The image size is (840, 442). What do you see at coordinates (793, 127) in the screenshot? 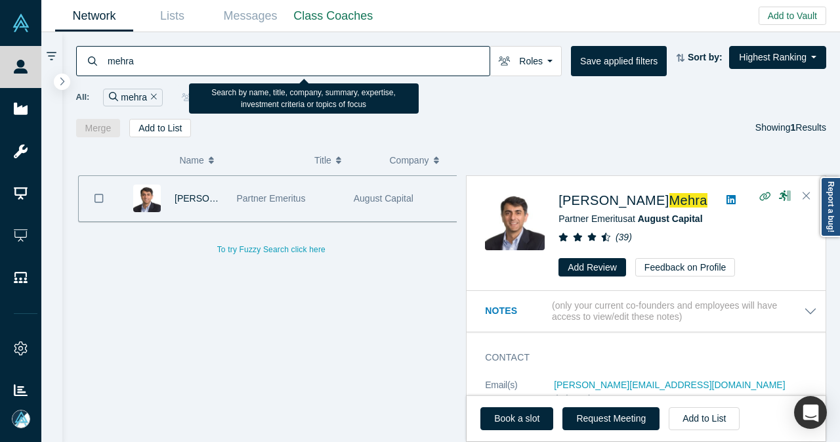
I see `strong: 1` at bounding box center [793, 127].